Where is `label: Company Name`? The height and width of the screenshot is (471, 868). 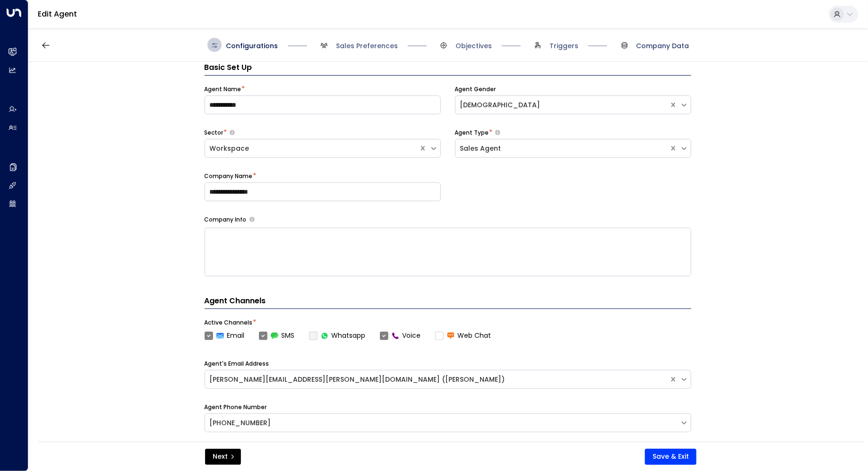
label: Company Name is located at coordinates (229, 176).